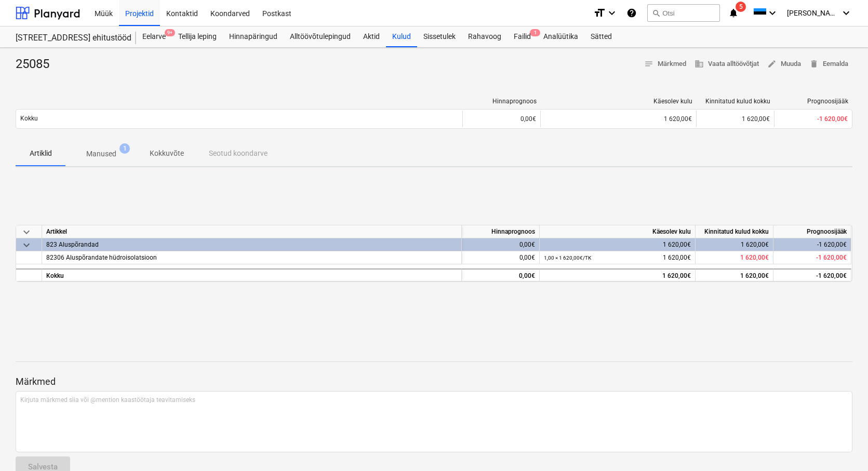  I want to click on span: 82306 Aluspõrandate hüdroisolatsioon, so click(101, 258).